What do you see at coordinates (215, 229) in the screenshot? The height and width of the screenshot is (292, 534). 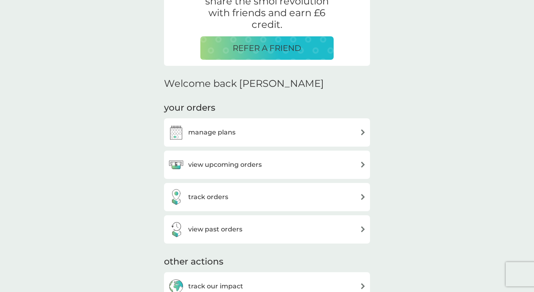 I see `h3: view past orders` at bounding box center [215, 229].